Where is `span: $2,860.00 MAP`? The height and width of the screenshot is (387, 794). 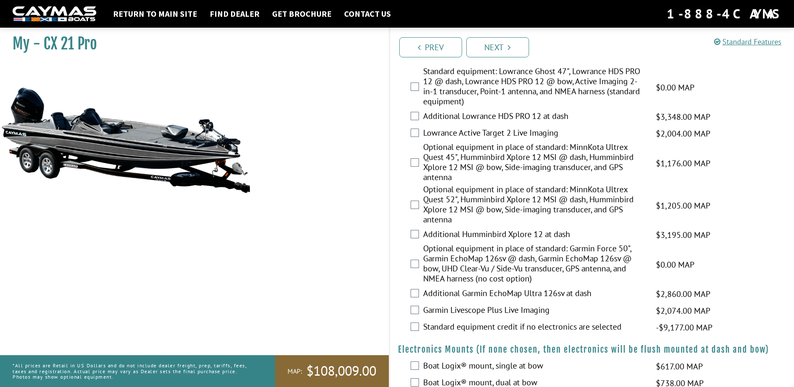
span: $2,860.00 MAP is located at coordinates (683, 294).